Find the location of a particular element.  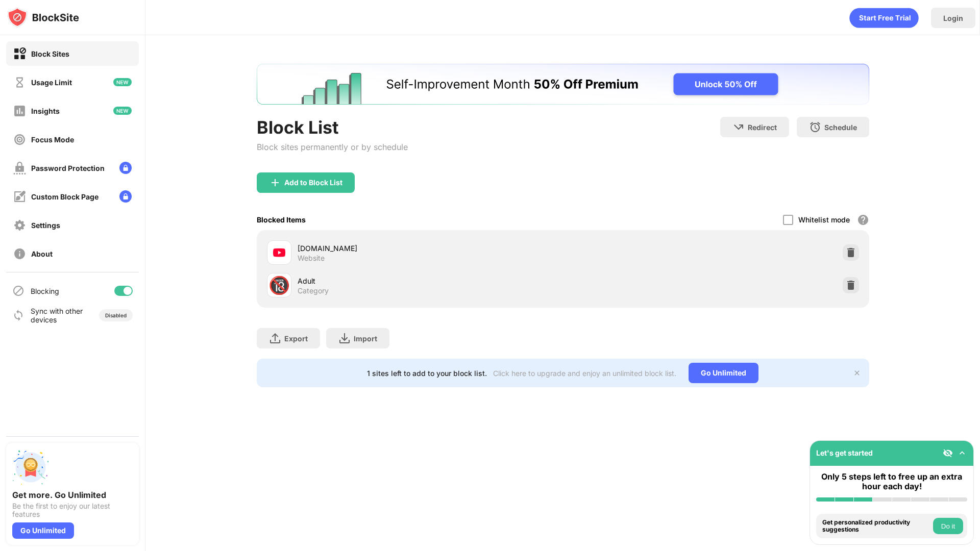

div: Focus Mode is located at coordinates (52, 140).